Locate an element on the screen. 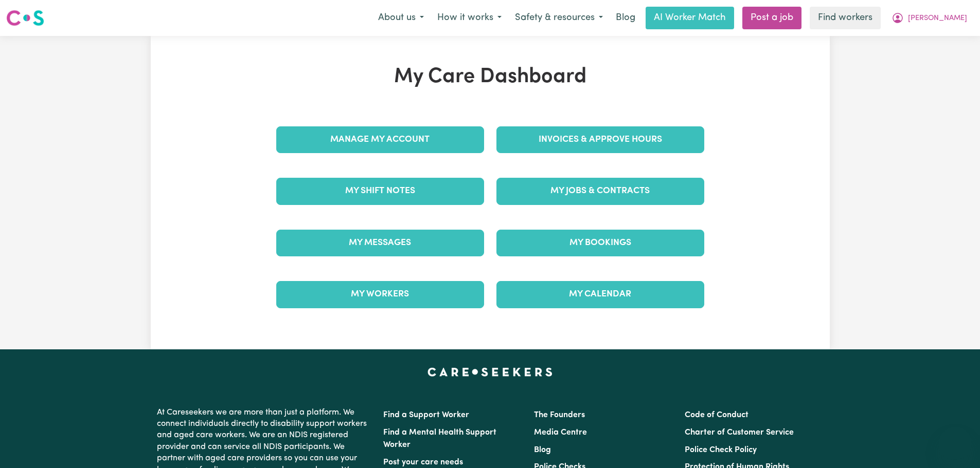  button: My Account is located at coordinates (929, 18).